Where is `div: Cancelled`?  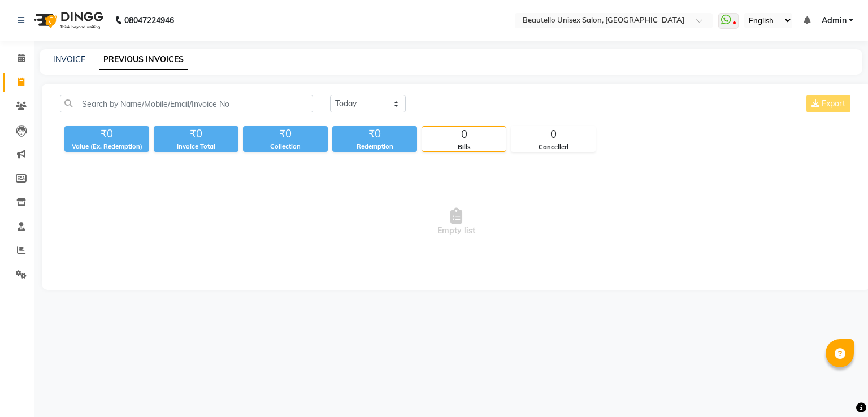 div: Cancelled is located at coordinates (553, 147).